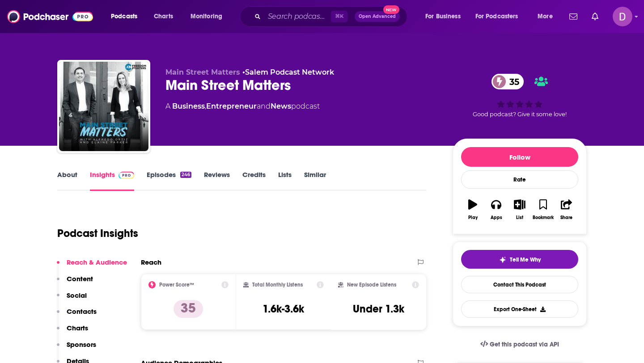 The image size is (644, 363). I want to click on h2: Total Monthly Listens, so click(277, 284).